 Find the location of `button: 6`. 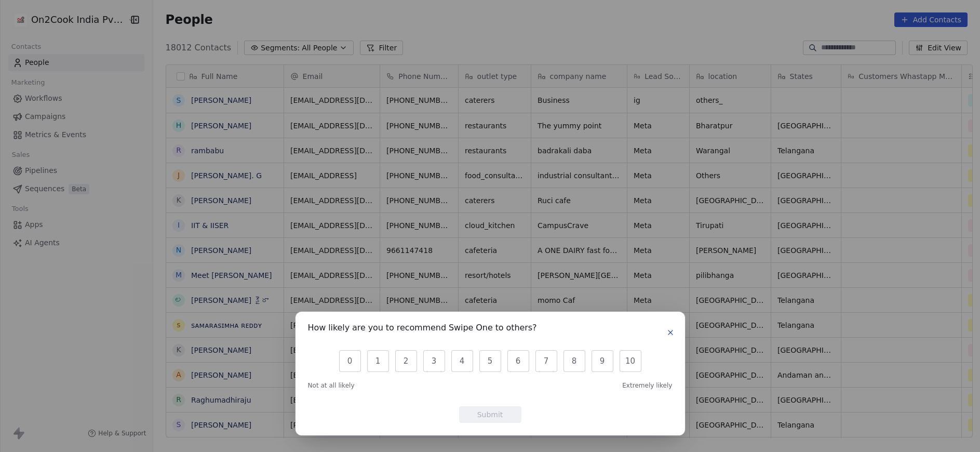

button: 6 is located at coordinates (518, 361).